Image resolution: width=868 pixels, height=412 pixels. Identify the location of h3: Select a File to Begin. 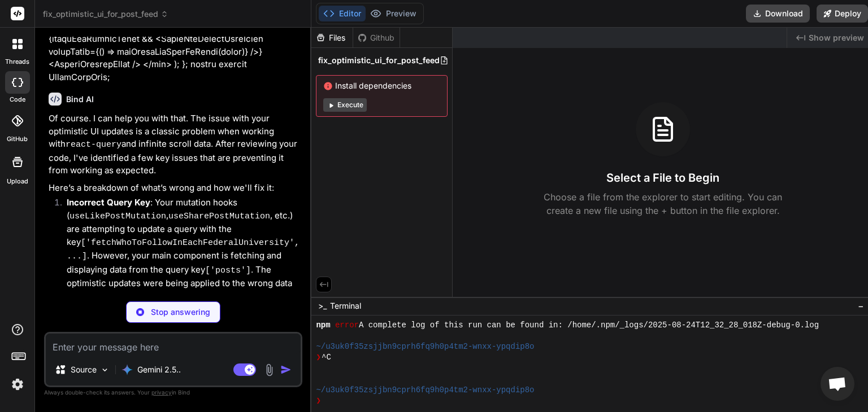
(663, 178).